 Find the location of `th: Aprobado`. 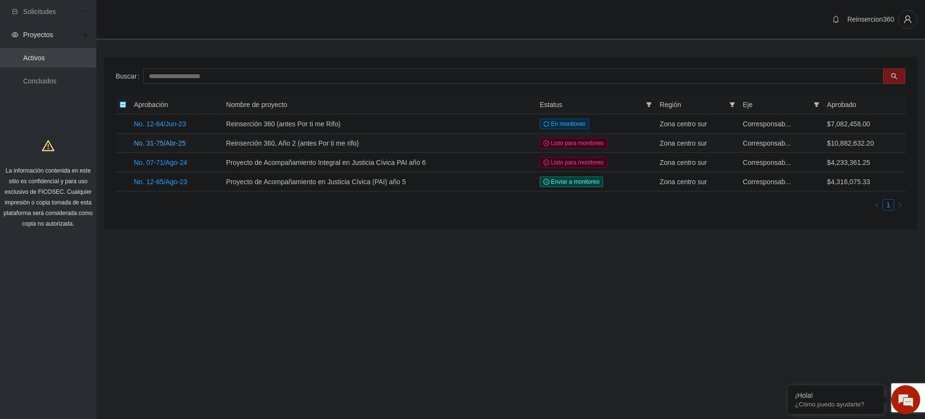

th: Aprobado is located at coordinates (865, 105).